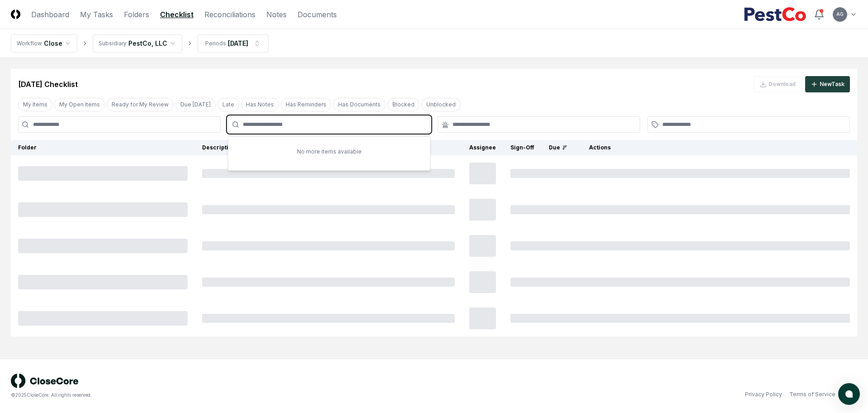  I want to click on a: My Tasks, so click(96, 14).